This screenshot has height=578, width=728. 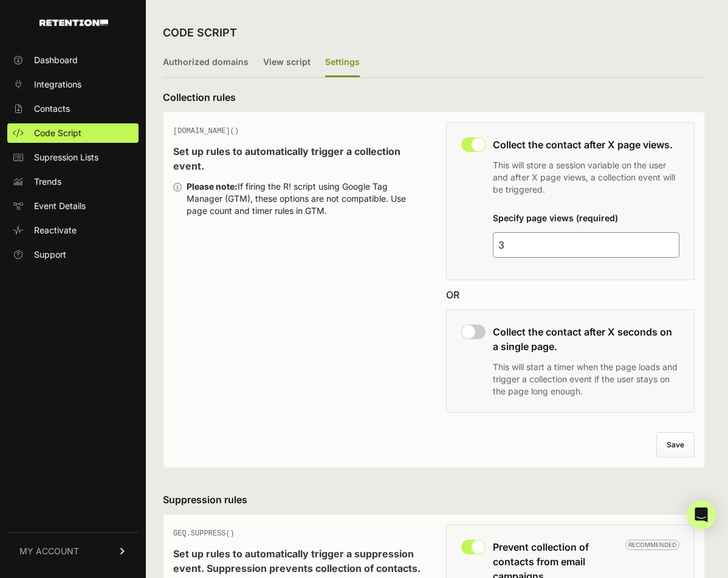 I want to click on span: Dashboard, so click(x=56, y=60).